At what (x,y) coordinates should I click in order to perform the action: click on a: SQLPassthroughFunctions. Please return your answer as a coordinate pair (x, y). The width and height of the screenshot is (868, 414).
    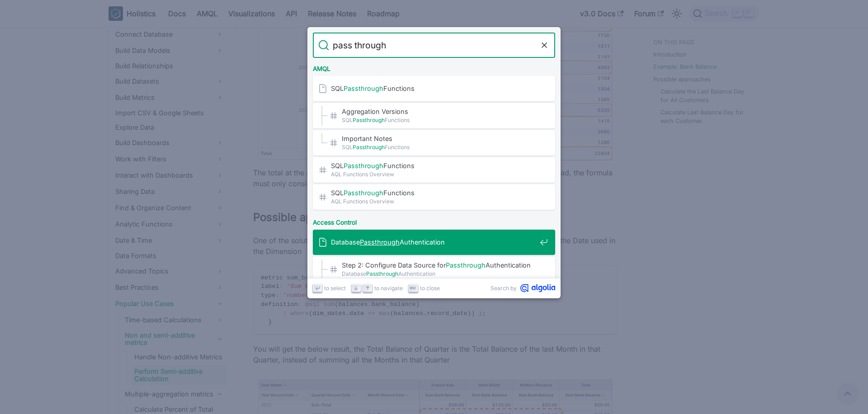
    Looking at the image, I should click on (434, 89).